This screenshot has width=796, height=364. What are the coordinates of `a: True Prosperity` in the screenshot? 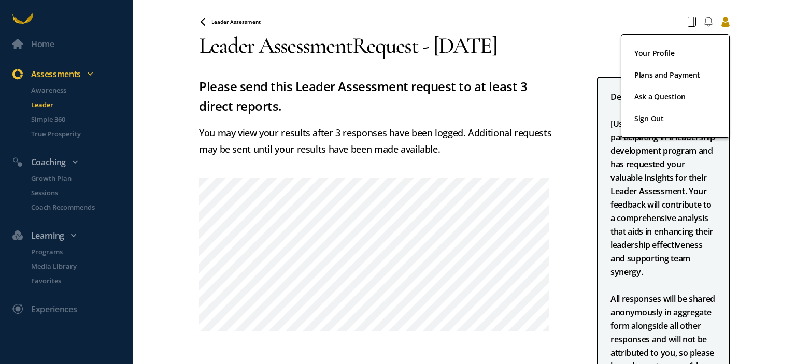 It's located at (76, 134).